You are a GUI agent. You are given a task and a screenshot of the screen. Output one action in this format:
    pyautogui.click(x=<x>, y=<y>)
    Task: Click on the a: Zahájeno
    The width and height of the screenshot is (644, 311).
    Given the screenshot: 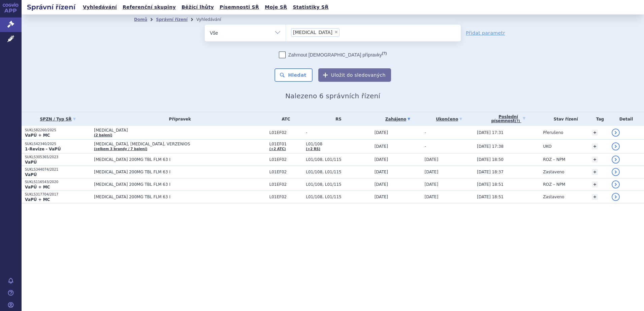 What is the action you would take?
    pyautogui.click(x=398, y=119)
    